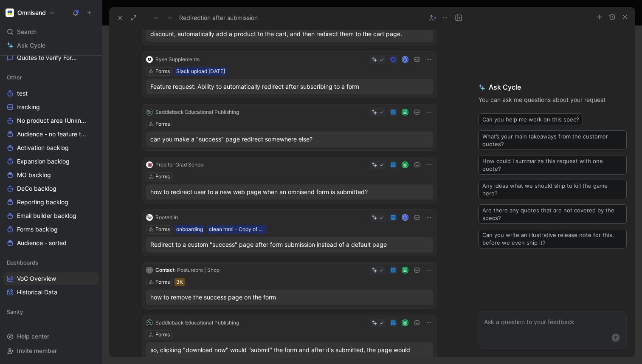  I want to click on div: Redirect to a custom "success" page after form submission instead of a default page, so click(290, 245).